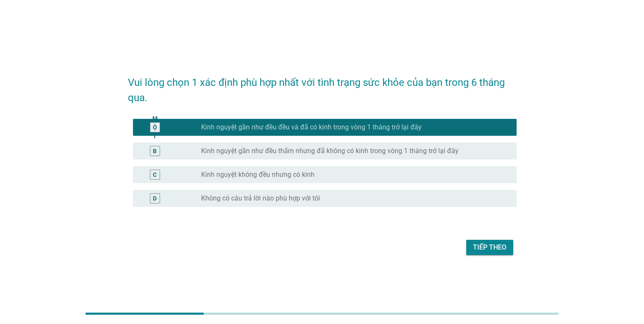  I want to click on font: Kinh nguyệt gần như đều thấm nhưng đã không có kinh trong vòng 1 tháng trở lại đây, so click(330, 151).